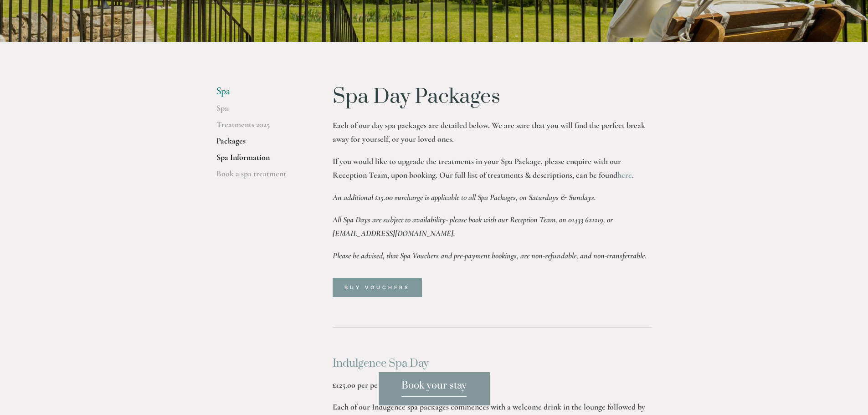 Image resolution: width=868 pixels, height=415 pixels. Describe the element at coordinates (492, 97) in the screenshot. I see `h1: Spa Day Packages` at that location.